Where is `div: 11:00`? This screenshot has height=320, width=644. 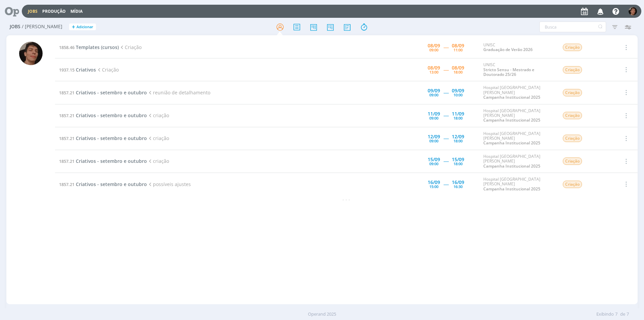 div: 11:00 is located at coordinates (458, 50).